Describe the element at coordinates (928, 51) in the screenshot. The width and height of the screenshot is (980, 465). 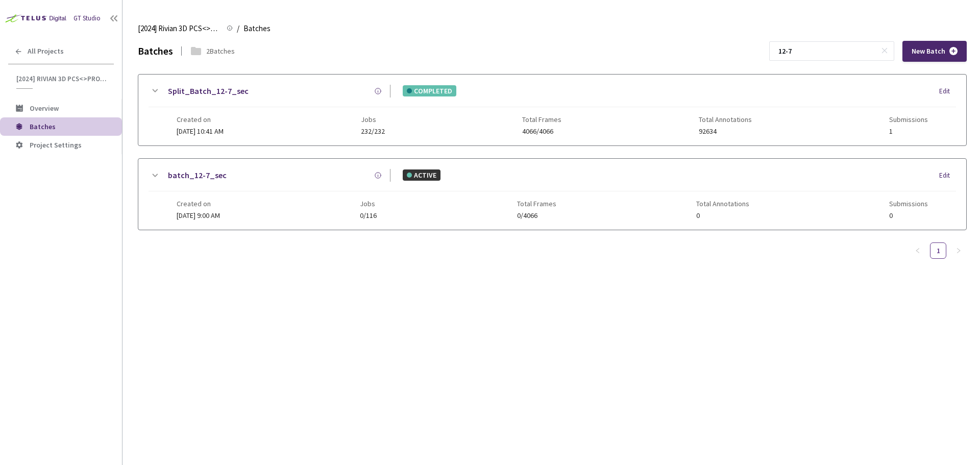
I see `span: New Batch` at that location.